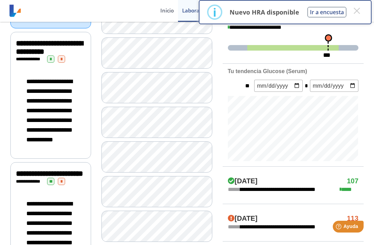 The width and height of the screenshot is (374, 245). What do you see at coordinates (267, 71) in the screenshot?
I see `b: Tu tendencia Glucose (Serum)` at bounding box center [267, 71].